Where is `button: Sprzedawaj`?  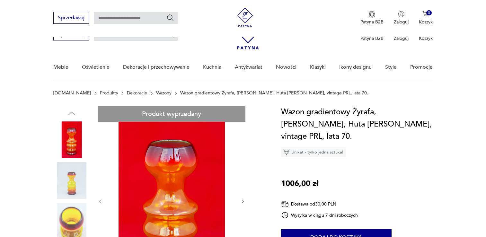
button: Sprzedawaj is located at coordinates (71, 18).